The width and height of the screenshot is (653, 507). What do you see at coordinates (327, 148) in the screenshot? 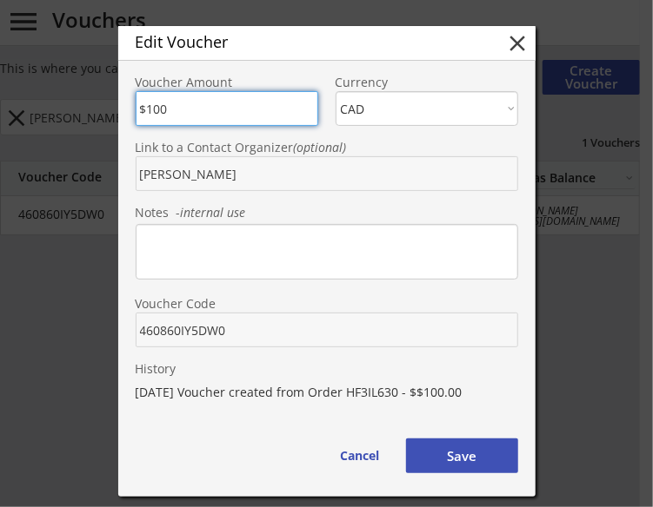
I see `div: Link to a Contact Organizer` at bounding box center [327, 148].